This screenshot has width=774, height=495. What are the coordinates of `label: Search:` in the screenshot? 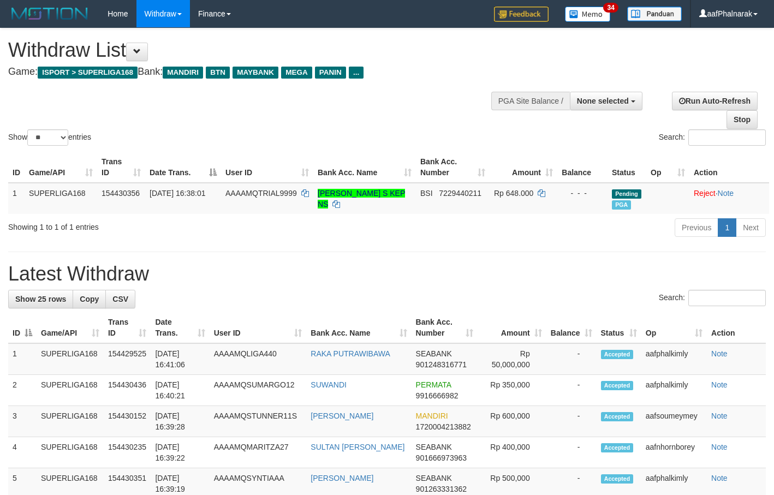 It's located at (712, 298).